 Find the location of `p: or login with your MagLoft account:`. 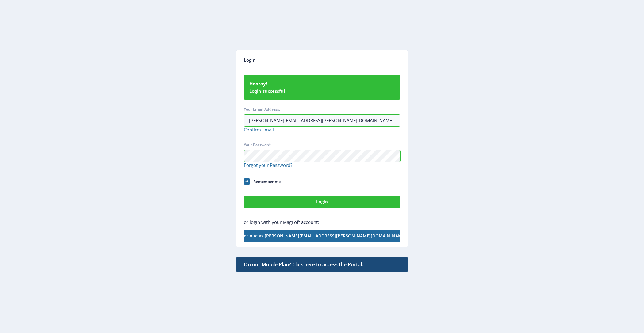

p: or login with your MagLoft account: is located at coordinates (322, 222).